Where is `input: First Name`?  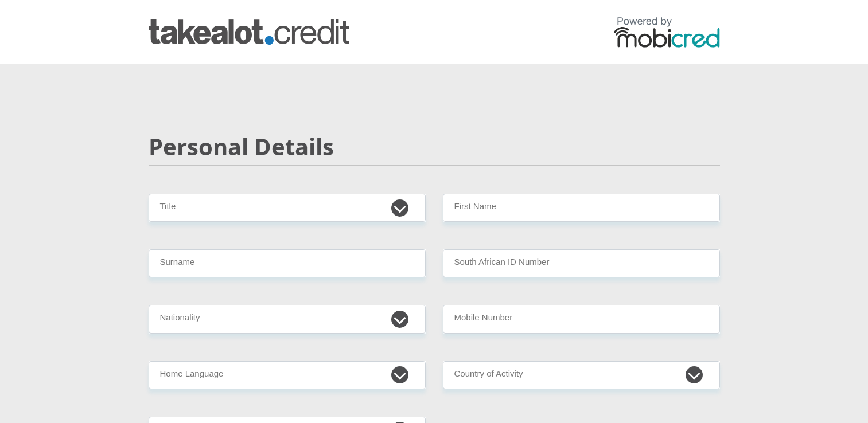 input: First Name is located at coordinates (581, 207).